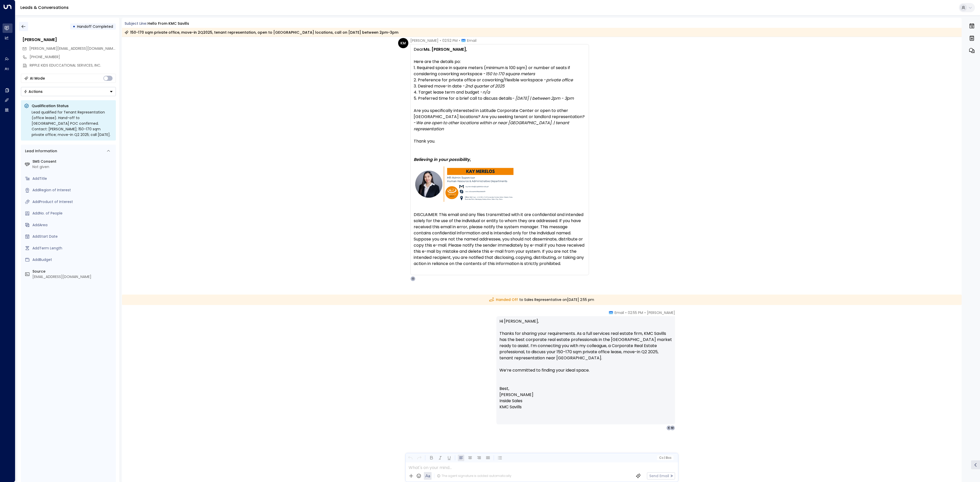 This screenshot has width=980, height=482. I want to click on div: Actions, so click(33, 91).